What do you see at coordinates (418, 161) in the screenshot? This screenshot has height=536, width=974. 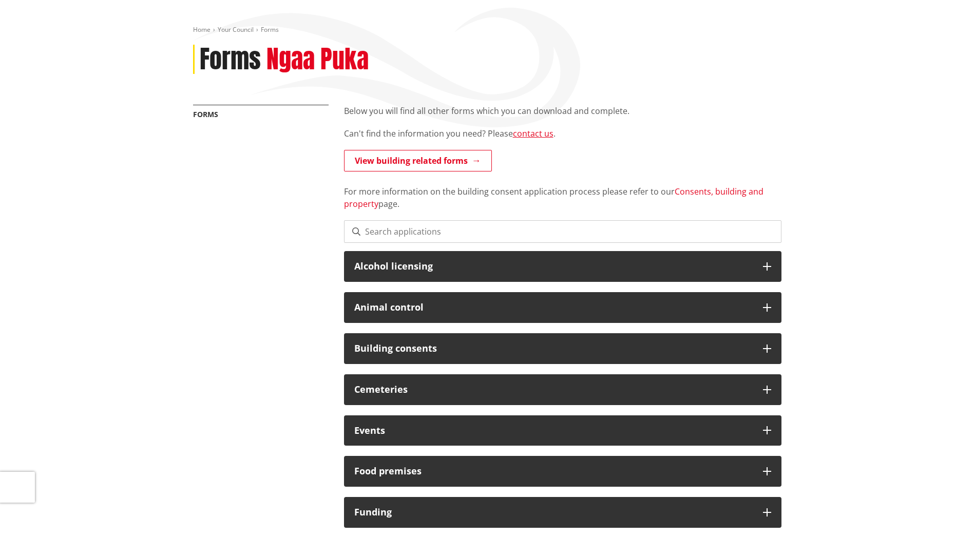 I see `a: View building related forms` at bounding box center [418, 161].